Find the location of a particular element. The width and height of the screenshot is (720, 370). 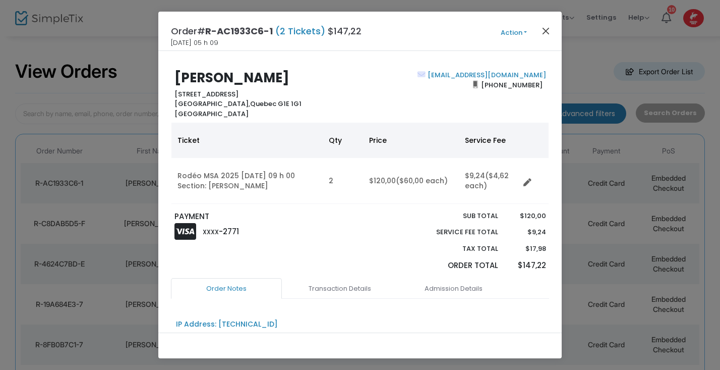

th: Qty is located at coordinates (343, 140).